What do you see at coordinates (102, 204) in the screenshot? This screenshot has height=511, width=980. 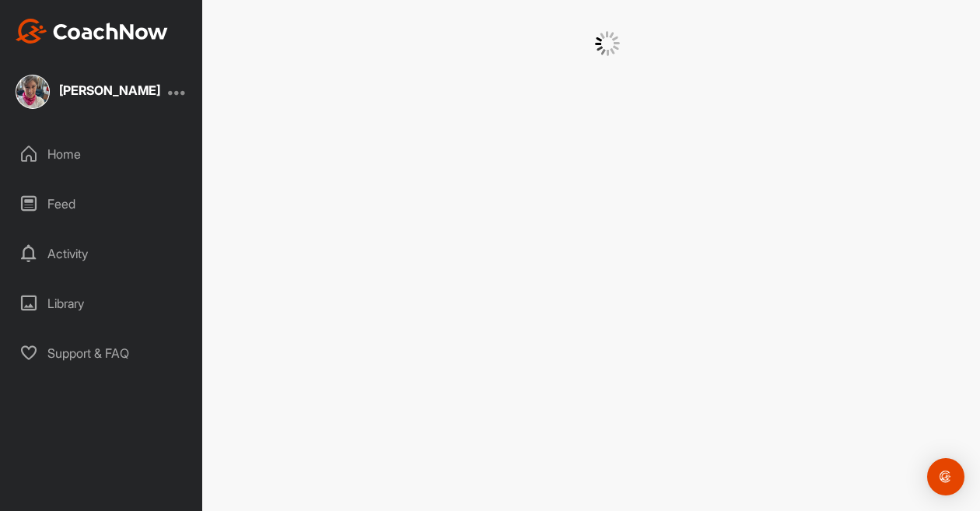 I see `div: Feed` at bounding box center [102, 204].